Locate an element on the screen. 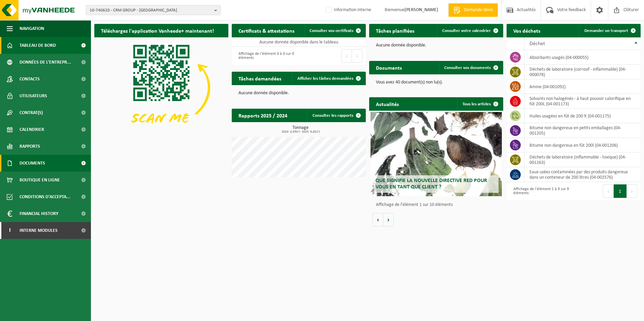 The height and width of the screenshot is (321, 644). td: eaux usées contaminées par des produits dangereux dans un conteneur de 200 litres (04-002576) is located at coordinates (582, 174).